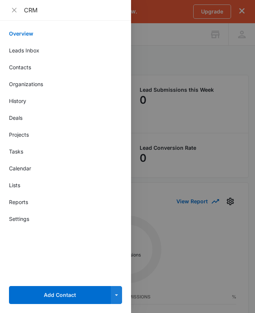 The image size is (255, 313). Describe the element at coordinates (65, 134) in the screenshot. I see `a: Projects` at that location.